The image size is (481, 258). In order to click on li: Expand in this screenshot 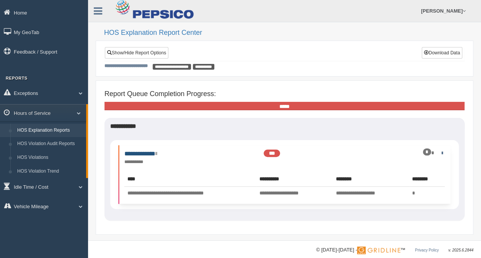, I will do `click(284, 174)`.